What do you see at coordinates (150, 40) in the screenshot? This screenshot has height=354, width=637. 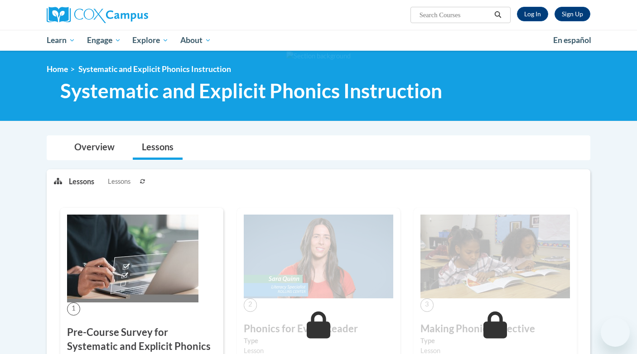 I see `span: Explore` at bounding box center [150, 40].